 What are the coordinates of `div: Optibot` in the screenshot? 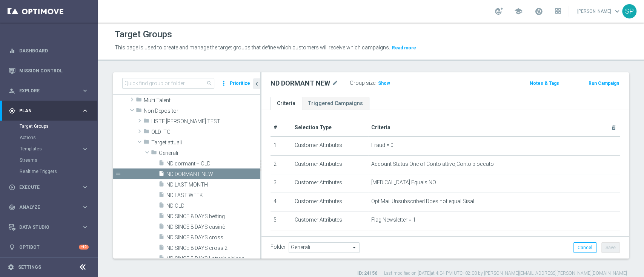 It's located at (49, 247).